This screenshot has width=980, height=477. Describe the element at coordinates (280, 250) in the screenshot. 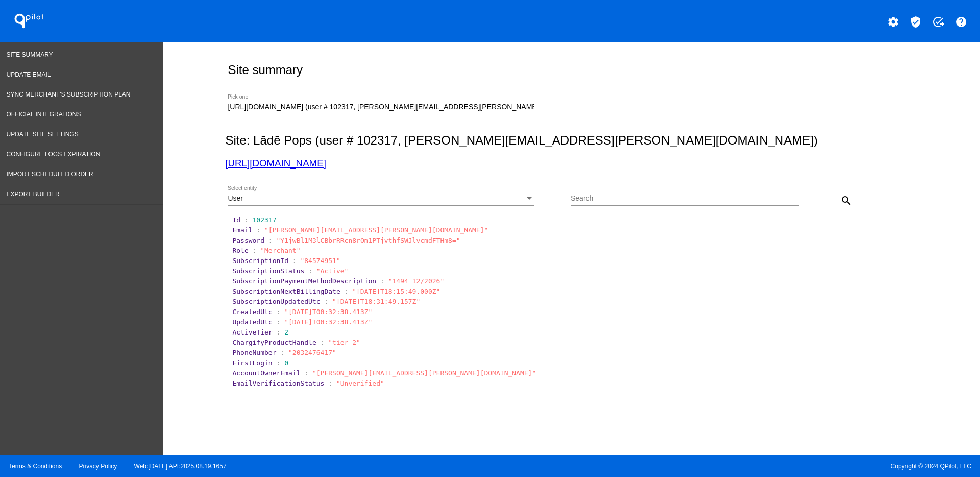

I see `span: "Merchant"` at that location.